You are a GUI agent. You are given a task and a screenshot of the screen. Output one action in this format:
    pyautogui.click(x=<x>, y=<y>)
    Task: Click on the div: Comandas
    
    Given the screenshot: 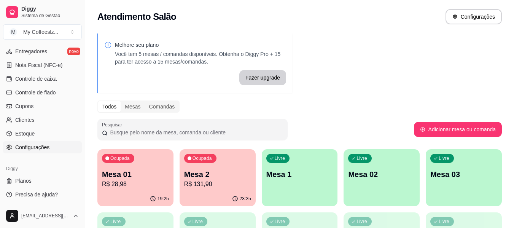 What is the action you would take?
    pyautogui.click(x=162, y=107)
    